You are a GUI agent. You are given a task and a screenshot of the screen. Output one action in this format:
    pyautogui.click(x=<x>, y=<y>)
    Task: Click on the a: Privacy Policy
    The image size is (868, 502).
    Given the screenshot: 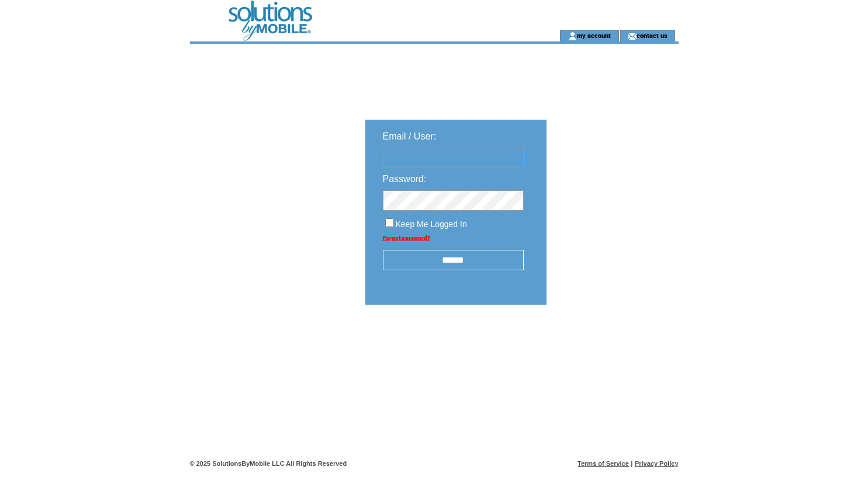 What is the action you would take?
    pyautogui.click(x=656, y=463)
    